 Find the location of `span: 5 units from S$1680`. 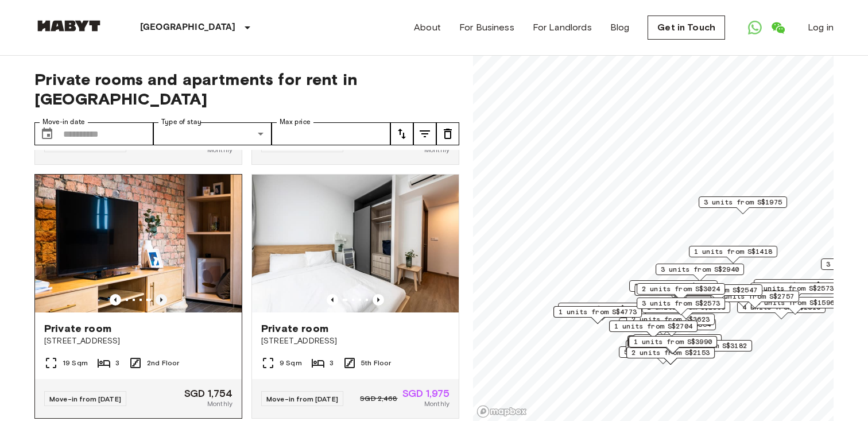

span: 5 units from S$1680 is located at coordinates (663, 352).